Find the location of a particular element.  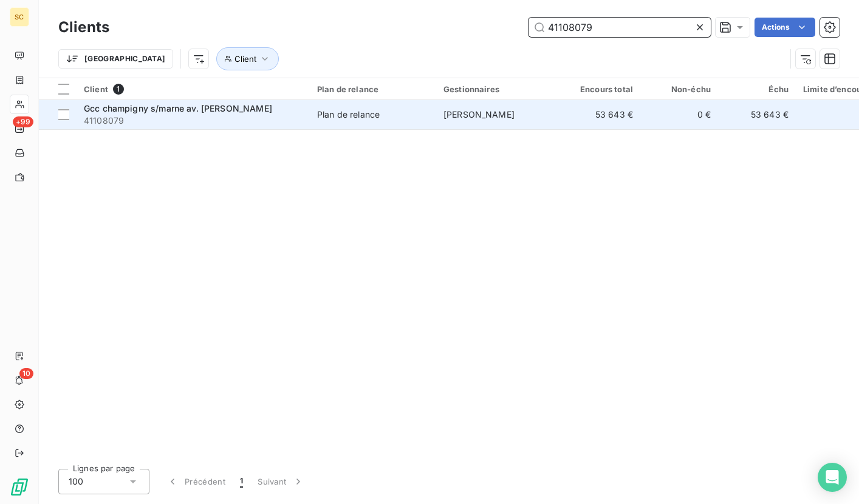

button: Client is located at coordinates (247, 59).